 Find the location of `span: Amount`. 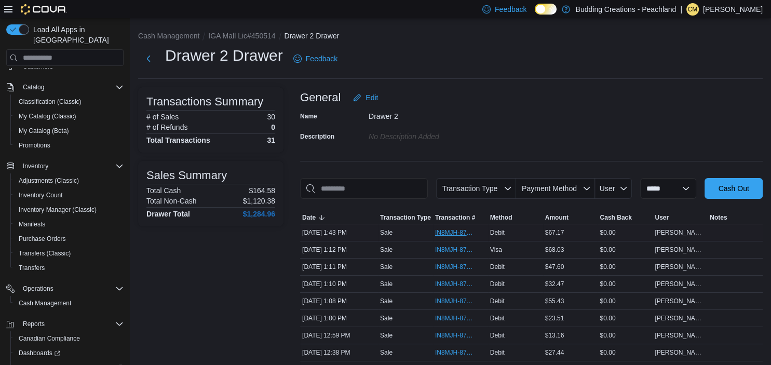

span: Amount is located at coordinates (557, 218).